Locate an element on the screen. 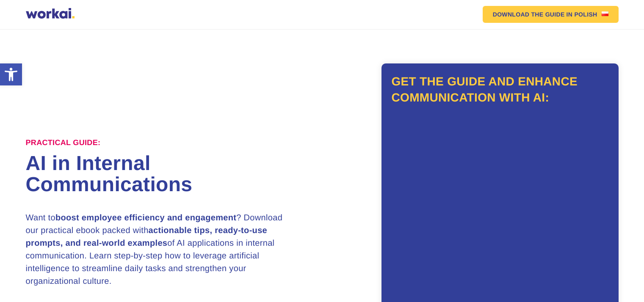 Image resolution: width=644 pixels, height=302 pixels. strong: boost employee efficiency and engagement is located at coordinates (146, 218).